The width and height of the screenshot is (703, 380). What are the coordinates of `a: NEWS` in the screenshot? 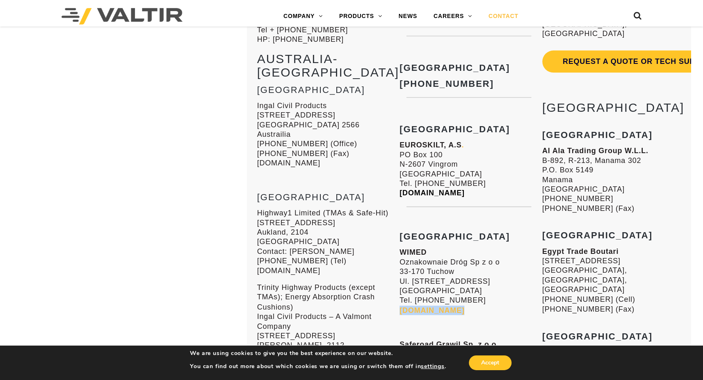 It's located at (407, 16).